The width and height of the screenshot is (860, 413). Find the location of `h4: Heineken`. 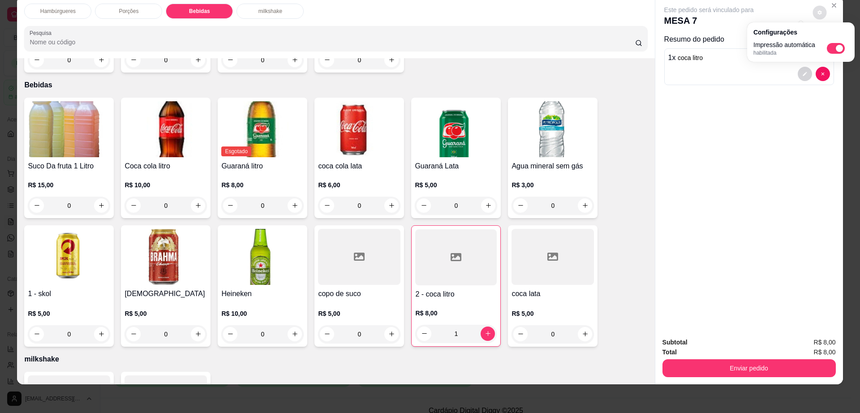

h4: Heineken is located at coordinates (262, 294).